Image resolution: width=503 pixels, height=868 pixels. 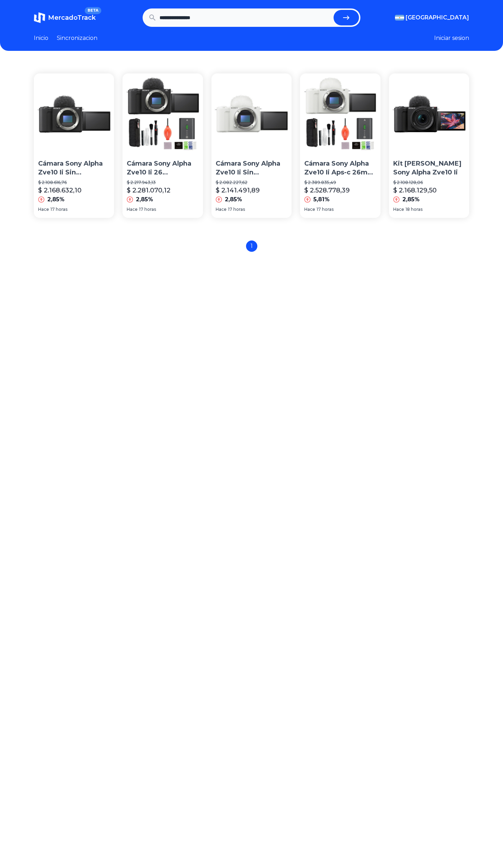 What do you see at coordinates (93, 10) in the screenshot?
I see `span: BETA` at bounding box center [93, 10].